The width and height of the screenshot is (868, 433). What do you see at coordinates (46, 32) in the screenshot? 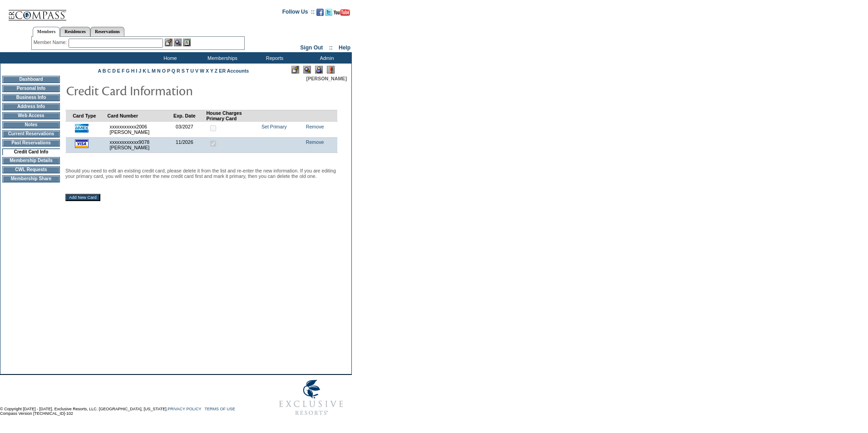
I see `a: Members` at bounding box center [46, 32].